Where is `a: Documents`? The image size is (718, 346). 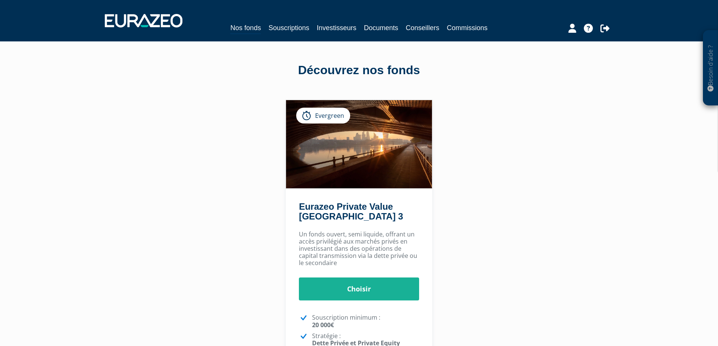
a: Documents is located at coordinates (381, 28).